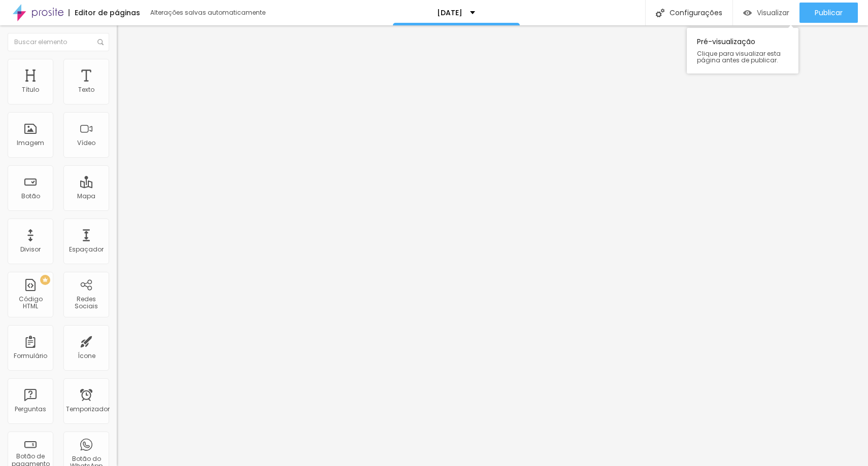 The height and width of the screenshot is (466, 868). Describe the element at coordinates (107, 12) in the screenshot. I see `font: Editor de páginas` at that location.